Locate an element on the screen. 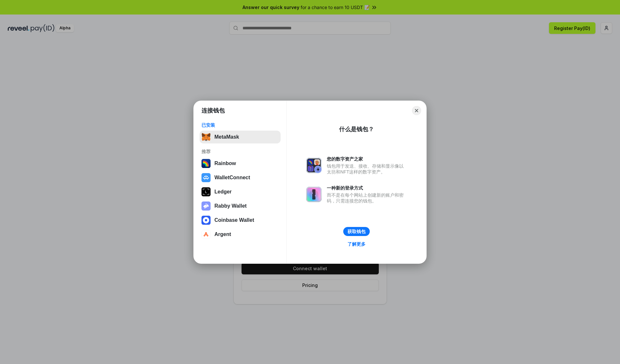  img: svg+xml,%3Csvg%20fill%3D%22none%22%20height%3D%2233%22%20viewBox%3D%220%200%2035%2033%22%20width%... is located at coordinates (206, 137).